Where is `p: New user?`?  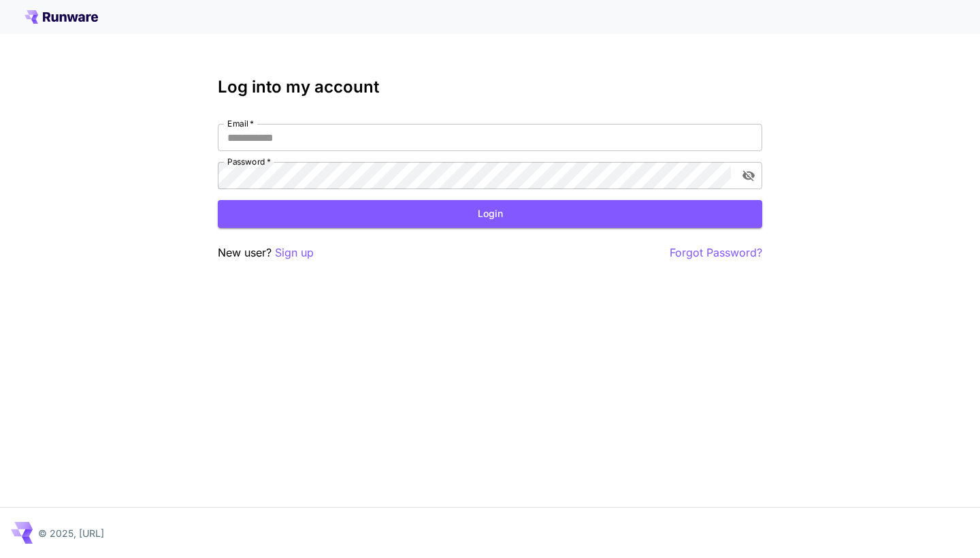
p: New user? is located at coordinates (266, 253).